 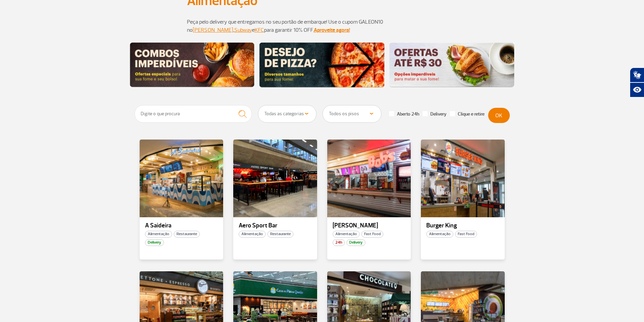 I want to click on label: Aberto 24h, so click(x=404, y=115).